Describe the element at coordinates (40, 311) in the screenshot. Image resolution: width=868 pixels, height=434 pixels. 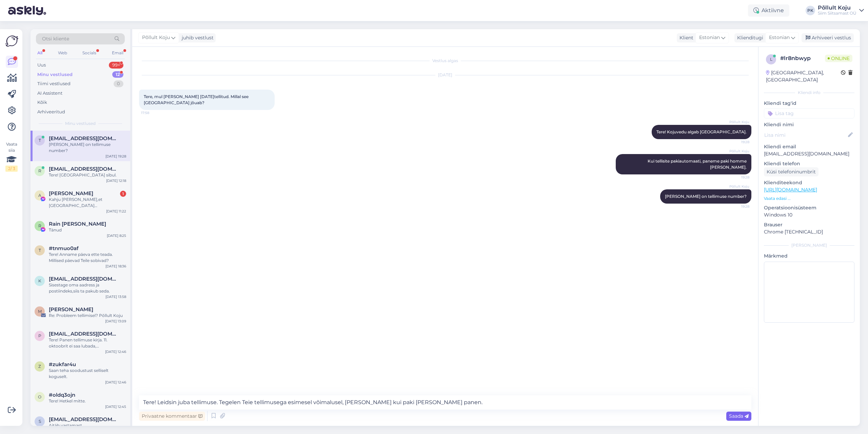
I see `span: M` at that location.